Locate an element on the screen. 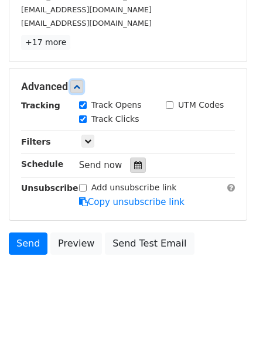  a: Send Test Email is located at coordinates (149, 243).